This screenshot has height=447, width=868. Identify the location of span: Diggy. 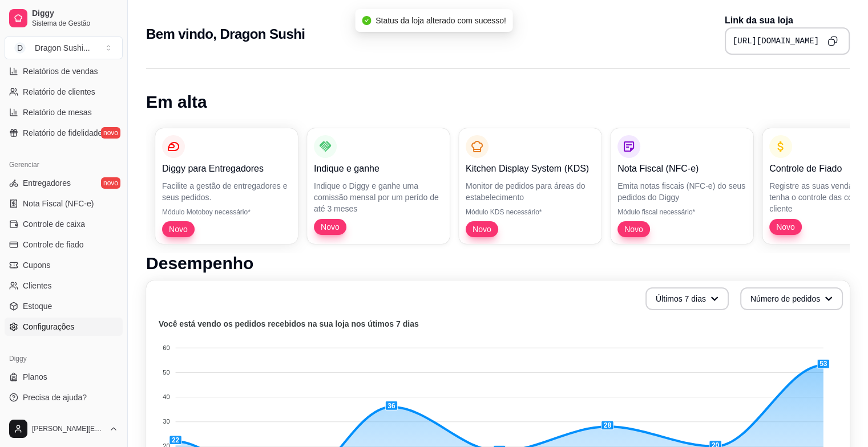
(75, 13).